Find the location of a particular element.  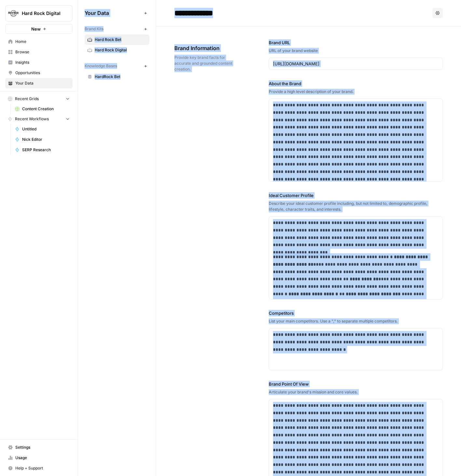

span: Insights is located at coordinates (42, 62).